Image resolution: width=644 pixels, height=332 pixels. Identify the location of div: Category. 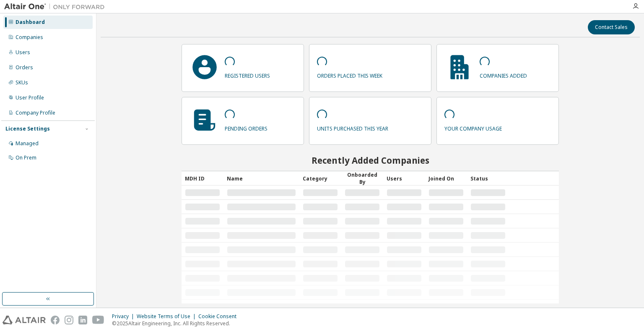
(320, 178).